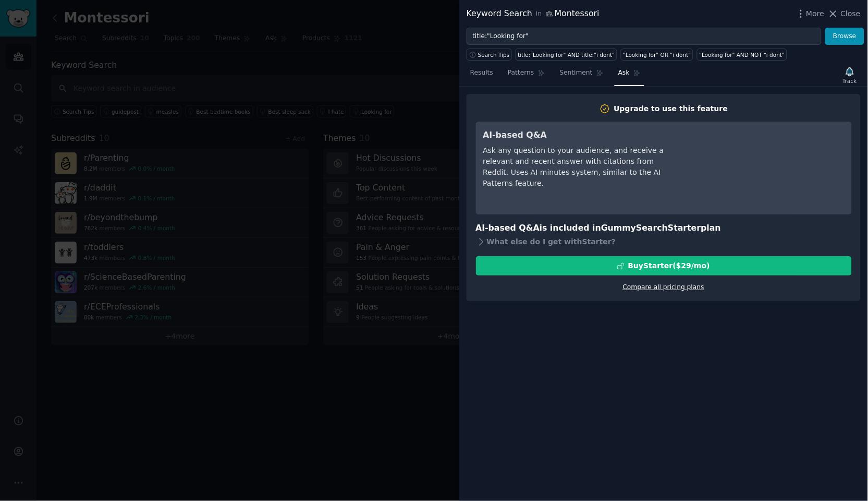 The image size is (868, 501). I want to click on div: Track, so click(850, 81).